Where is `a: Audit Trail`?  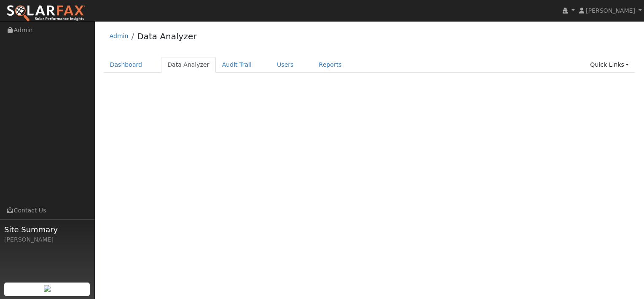 a: Audit Trail is located at coordinates (237, 65).